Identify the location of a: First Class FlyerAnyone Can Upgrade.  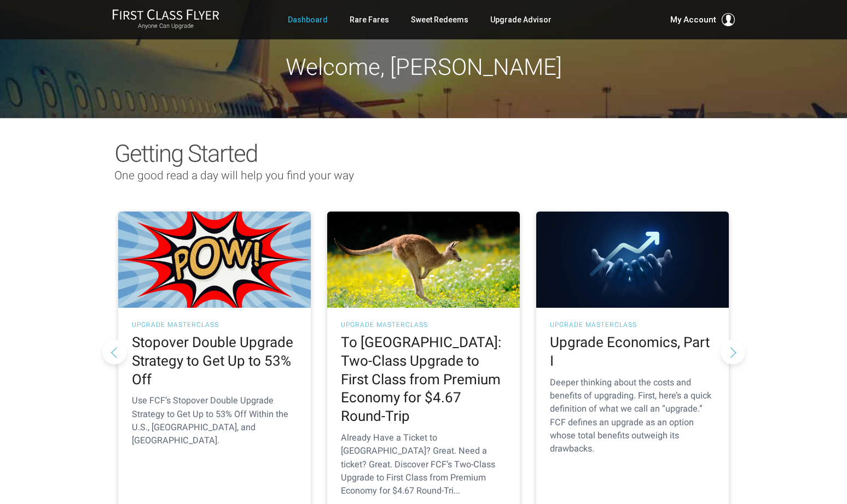
(166, 20).